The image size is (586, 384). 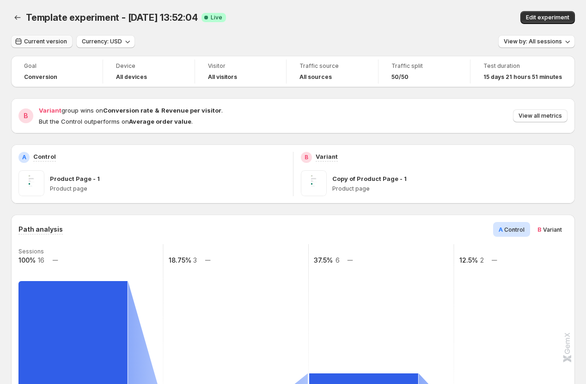 I want to click on span: Conversion, so click(x=41, y=77).